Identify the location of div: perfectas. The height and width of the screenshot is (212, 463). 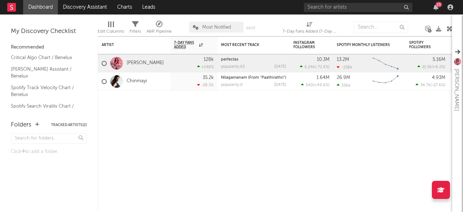
(254, 59).